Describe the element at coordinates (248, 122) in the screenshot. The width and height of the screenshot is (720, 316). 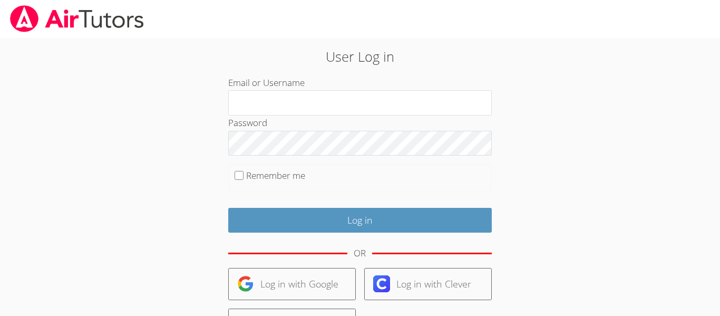
I see `label: Password` at that location.